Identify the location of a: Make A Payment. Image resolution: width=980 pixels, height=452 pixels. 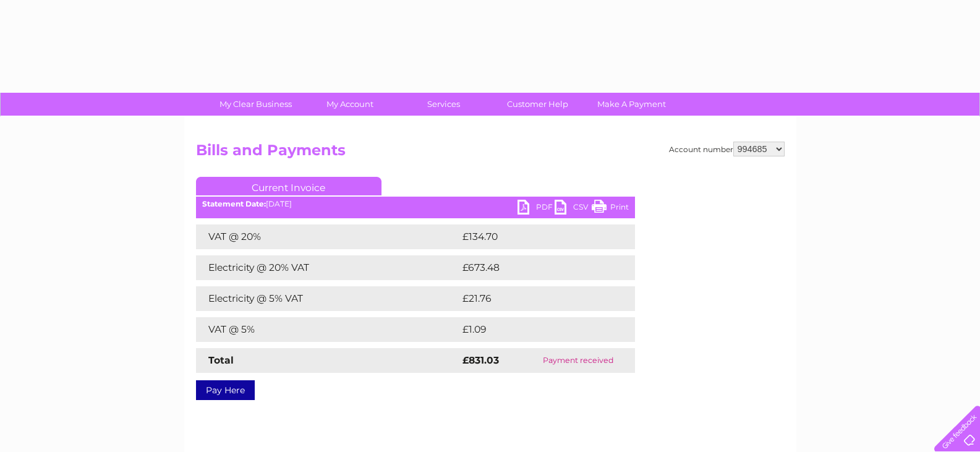
(632, 104).